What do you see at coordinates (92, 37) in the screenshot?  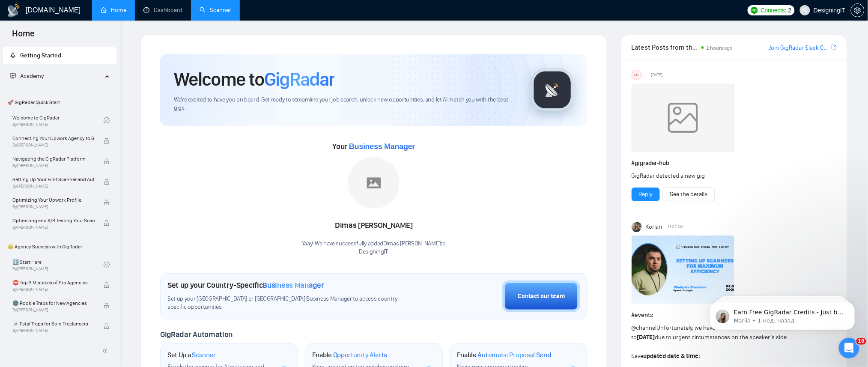 I see `p: Message from Mariia, sent 1 нед. назад` at bounding box center [92, 37].